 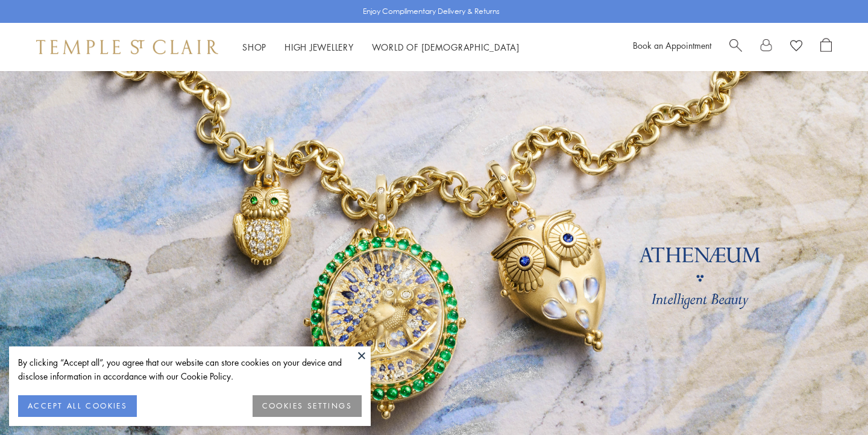 I want to click on a: ShopShop, so click(x=255, y=47).